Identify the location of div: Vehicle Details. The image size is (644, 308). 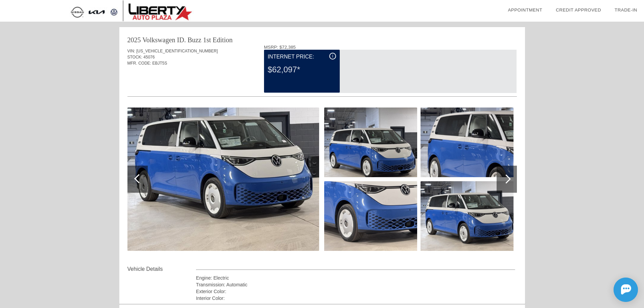
(162, 269).